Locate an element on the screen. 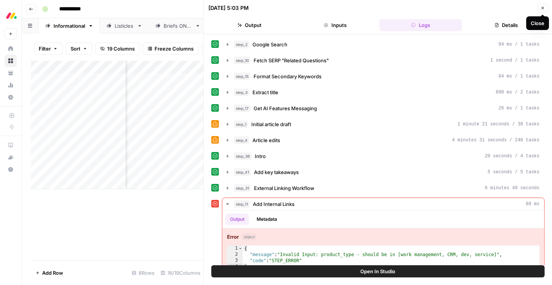 The width and height of the screenshot is (552, 285). a: Your Data is located at coordinates (11, 73).